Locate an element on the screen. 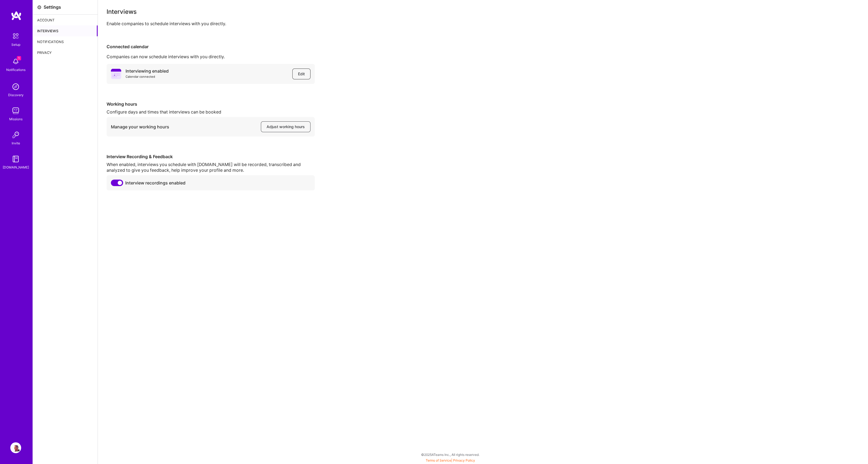 Image resolution: width=868 pixels, height=464 pixels. div: Account is located at coordinates (65, 20).